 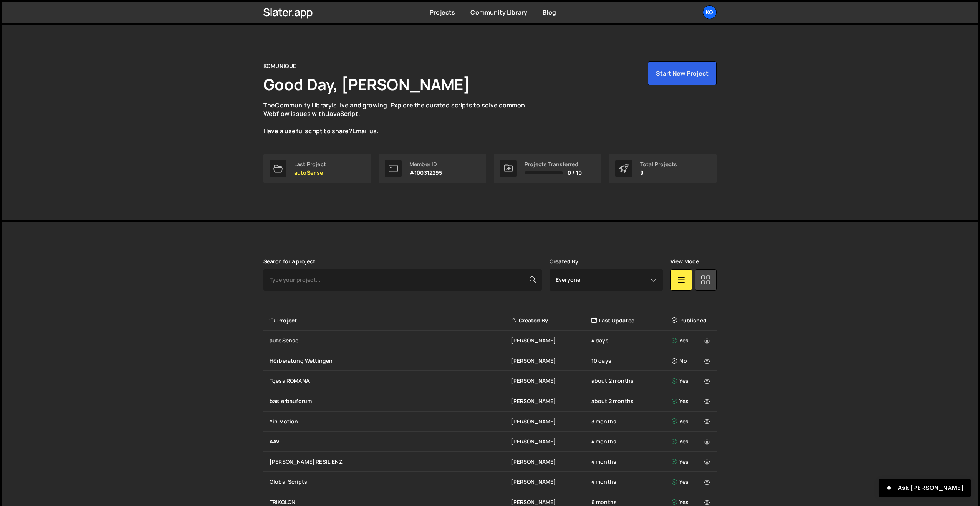 I want to click on div: Project, so click(x=391, y=320).